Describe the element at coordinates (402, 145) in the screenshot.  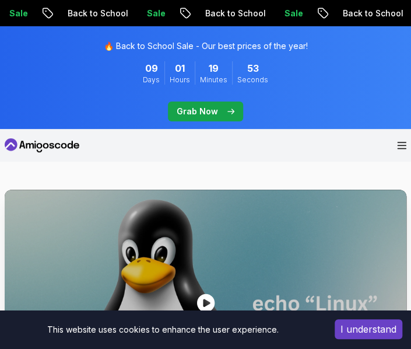
I see `button: Open Menu` at that location.